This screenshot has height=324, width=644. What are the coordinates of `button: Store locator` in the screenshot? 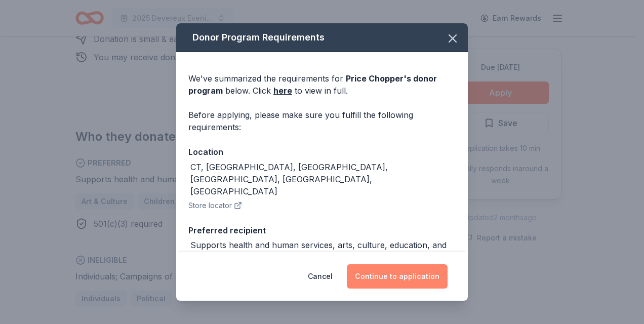 It's located at (215, 205).